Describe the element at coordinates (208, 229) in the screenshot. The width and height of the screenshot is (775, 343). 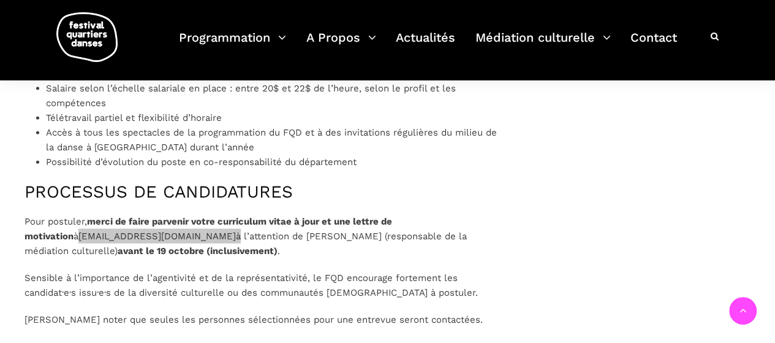
I see `strong: merci de faire parvenir votre curriculum vitae à jour et une lettre de motivation` at that location.